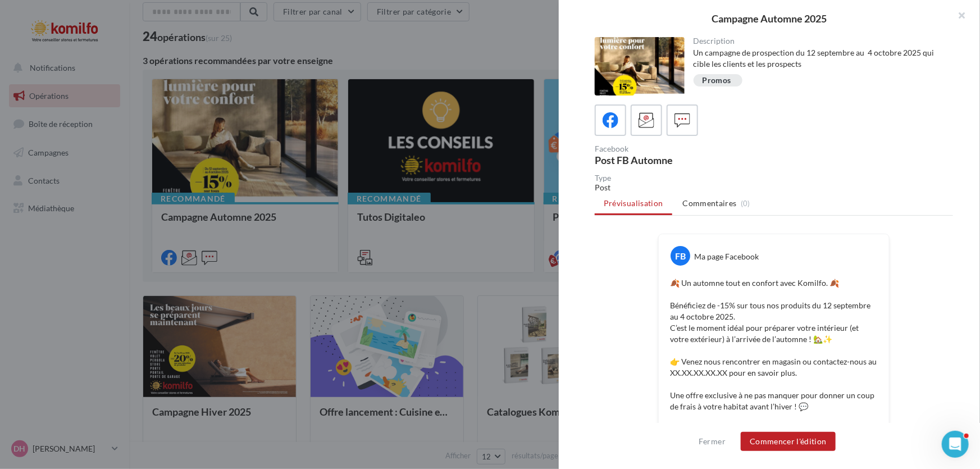  Describe the element at coordinates (745, 203) in the screenshot. I see `span: (0)` at that location.